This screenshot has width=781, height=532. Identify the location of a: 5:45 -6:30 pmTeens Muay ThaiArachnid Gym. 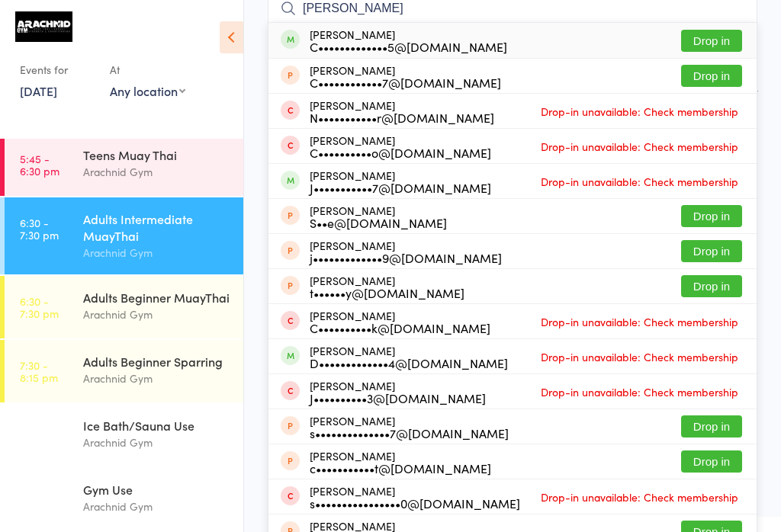
(124, 165).